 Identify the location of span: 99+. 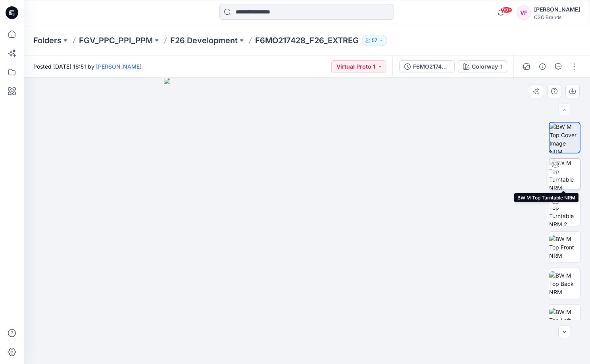
(506, 10).